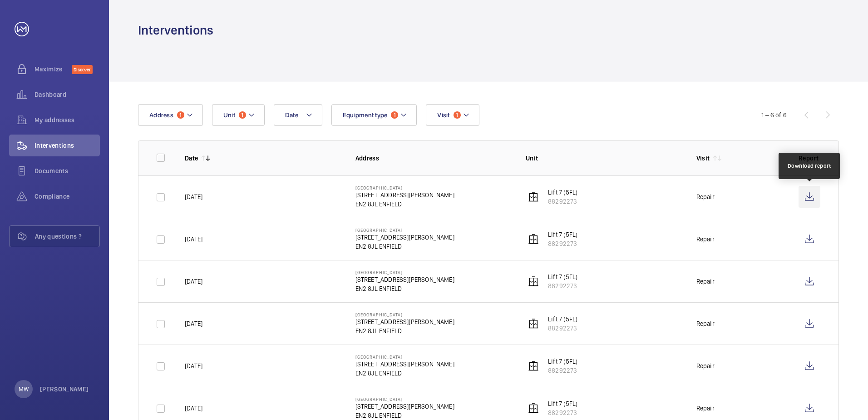  What do you see at coordinates (810, 166) in the screenshot?
I see `div: Download report` at bounding box center [810, 166].